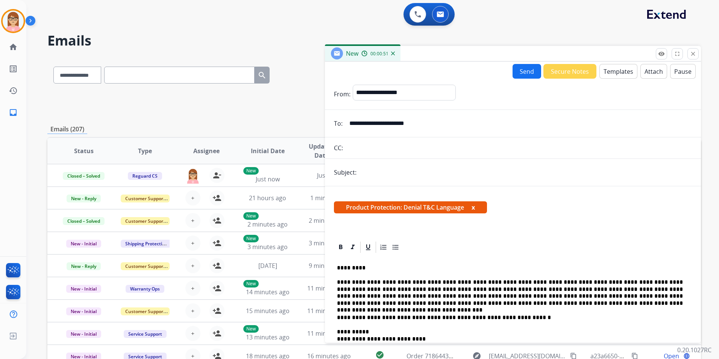  What do you see at coordinates (145, 151) in the screenshot?
I see `span: Type` at bounding box center [145, 151].